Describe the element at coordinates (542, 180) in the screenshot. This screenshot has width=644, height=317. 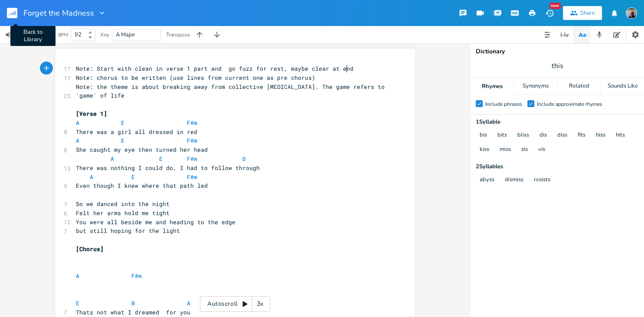
I see `button: resists` at that location.